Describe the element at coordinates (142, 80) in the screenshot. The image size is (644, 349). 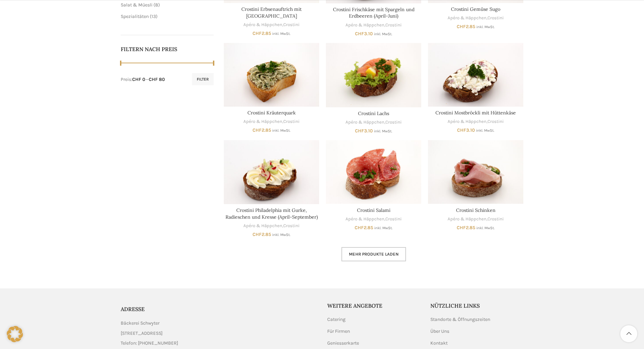
I see `div: Preis: —` at that location.